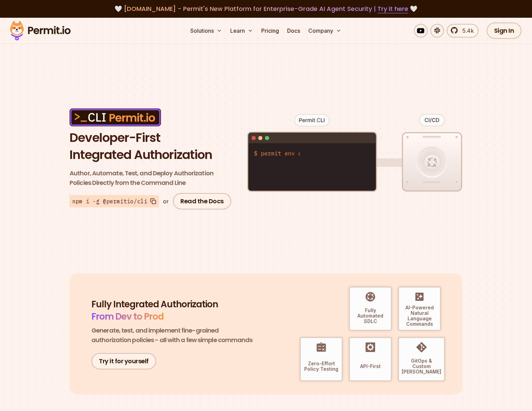  Describe the element at coordinates (173, 311) in the screenshot. I see `h2: Fully Integrated Authorization` at that location.